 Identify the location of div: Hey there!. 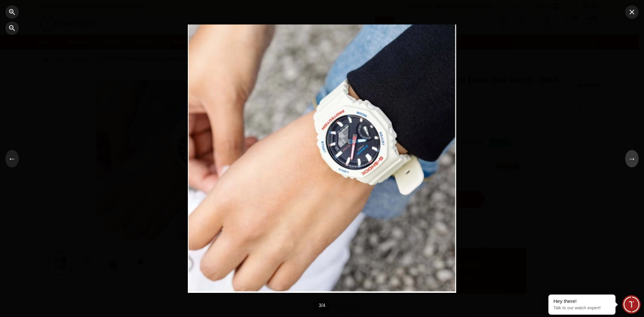
(582, 301).